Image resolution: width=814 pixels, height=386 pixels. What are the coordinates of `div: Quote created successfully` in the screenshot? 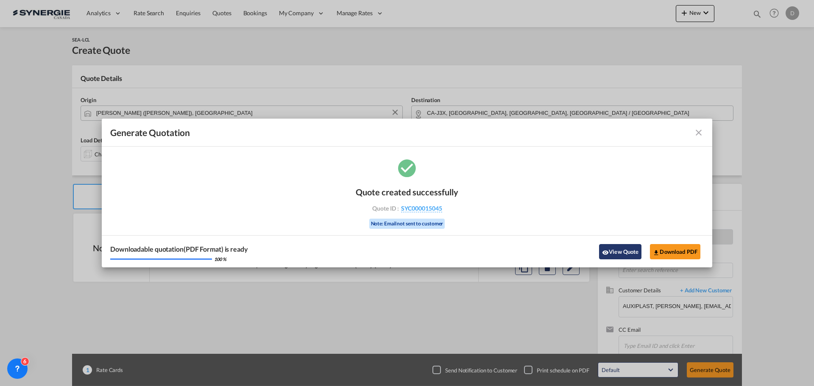 It's located at (407, 192).